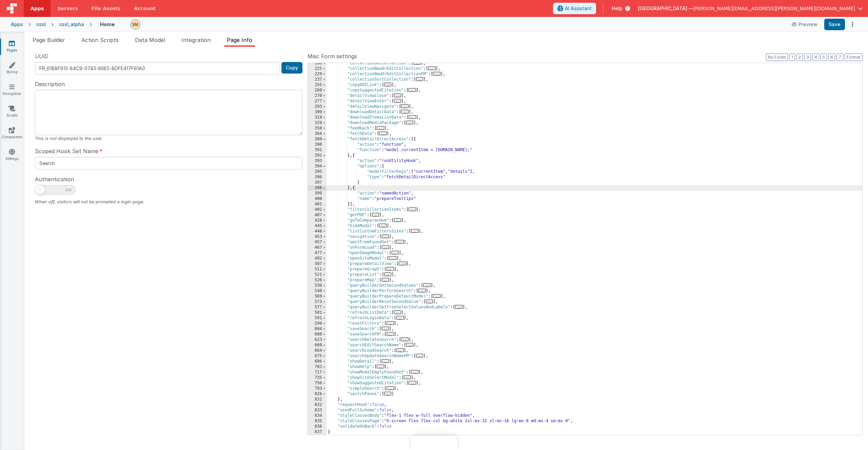  Describe the element at coordinates (317, 85) in the screenshot. I see `div: 255` at that location.